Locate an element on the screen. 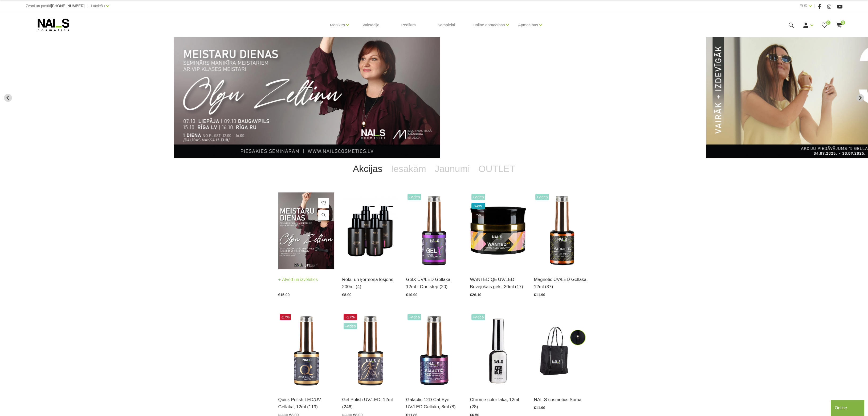  a: OUTLET is located at coordinates (497, 169).